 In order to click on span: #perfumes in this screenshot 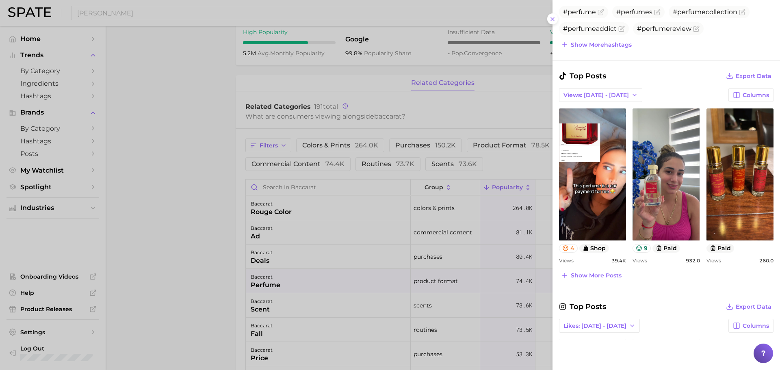, I will do `click(635, 12)`.